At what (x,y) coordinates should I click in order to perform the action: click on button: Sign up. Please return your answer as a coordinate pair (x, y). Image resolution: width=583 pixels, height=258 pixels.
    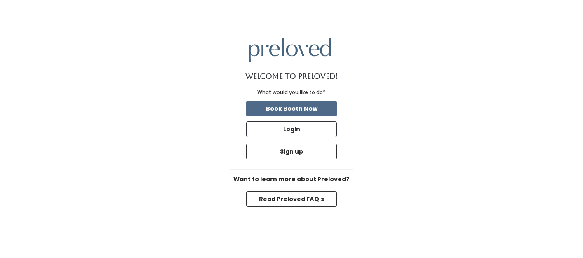
    Looking at the image, I should click on (291, 151).